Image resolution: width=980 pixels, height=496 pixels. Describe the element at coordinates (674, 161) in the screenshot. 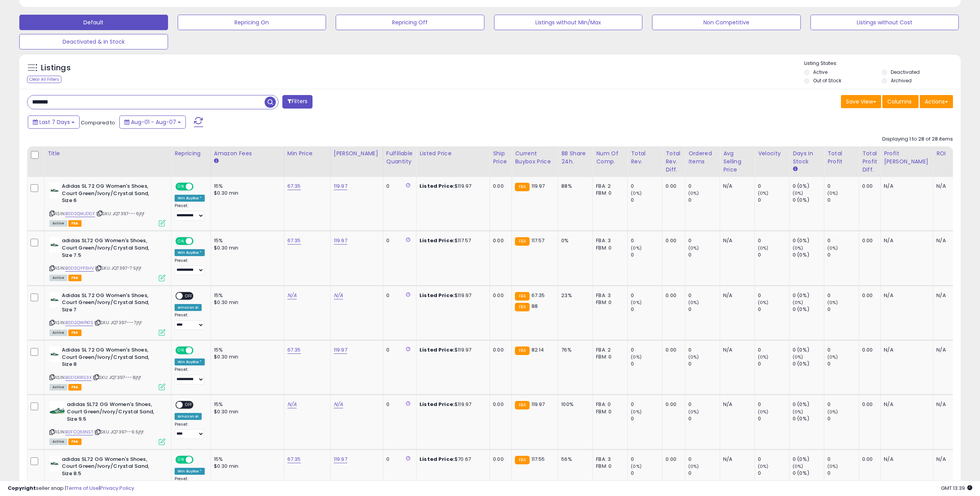

I see `div: Total Rev. Diff.` at that location.